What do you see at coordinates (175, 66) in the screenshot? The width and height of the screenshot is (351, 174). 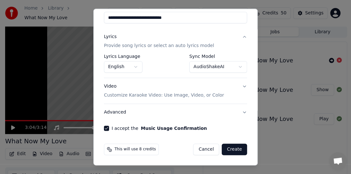 I see `div: LyricsProvide song lyrics or select an auto lyrics model` at bounding box center [175, 66].